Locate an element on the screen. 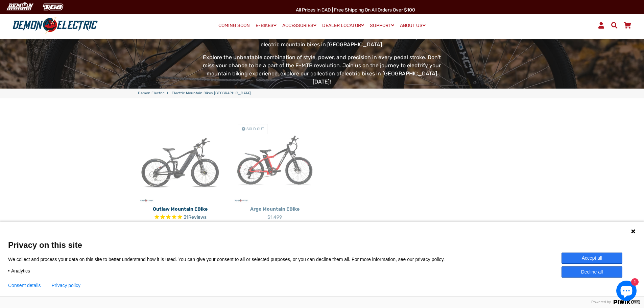 Image resolution: width=644 pixels, height=308 pixels. a: Privacy policy is located at coordinates (66, 285).